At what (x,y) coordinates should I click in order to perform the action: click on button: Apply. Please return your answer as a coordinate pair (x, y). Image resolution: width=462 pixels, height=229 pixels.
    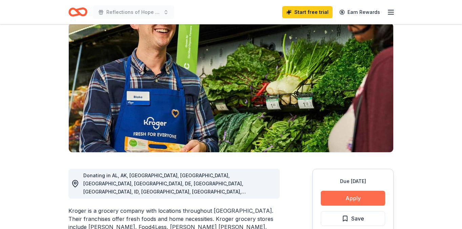
    Looking at the image, I should click on (353, 198).